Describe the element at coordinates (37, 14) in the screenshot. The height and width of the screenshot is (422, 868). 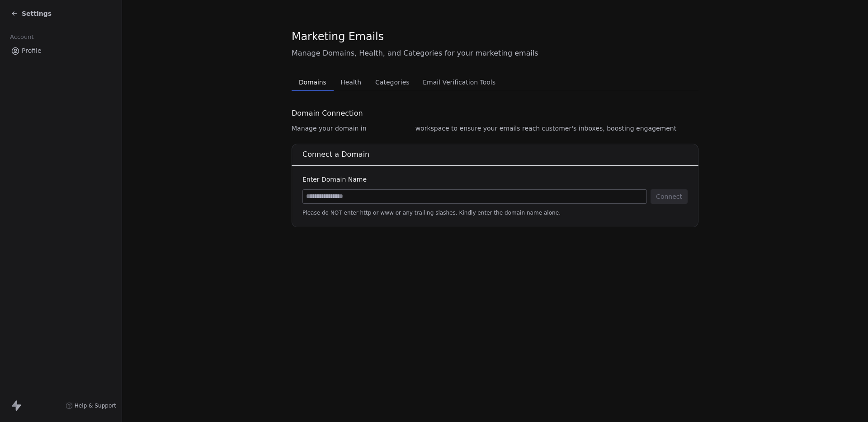
I see `span: Settings` at that location.